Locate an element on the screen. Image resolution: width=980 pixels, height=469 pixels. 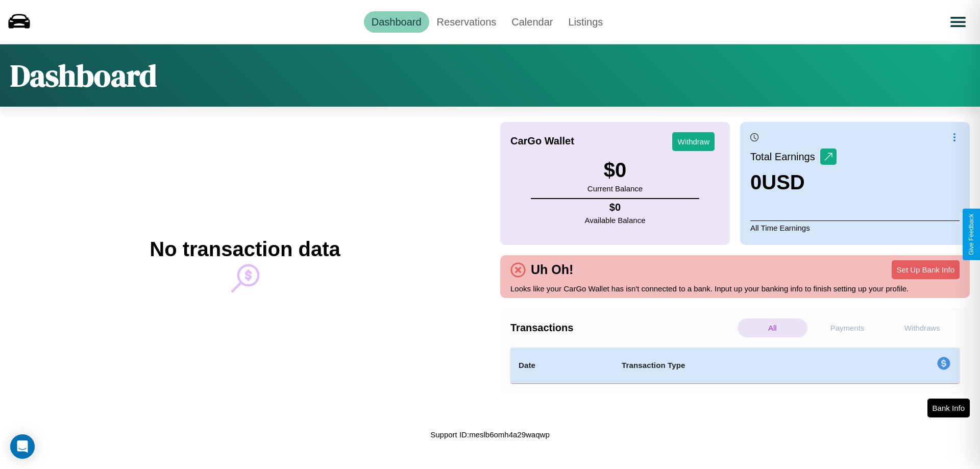
button: Set Up Bank Info is located at coordinates (925, 269).